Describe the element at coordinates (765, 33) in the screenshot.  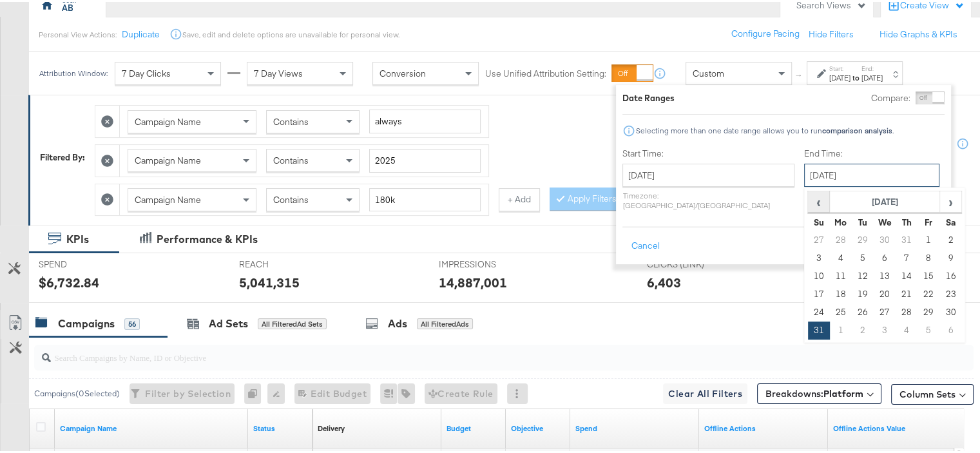
I see `button: Configure Pacing` at that location.